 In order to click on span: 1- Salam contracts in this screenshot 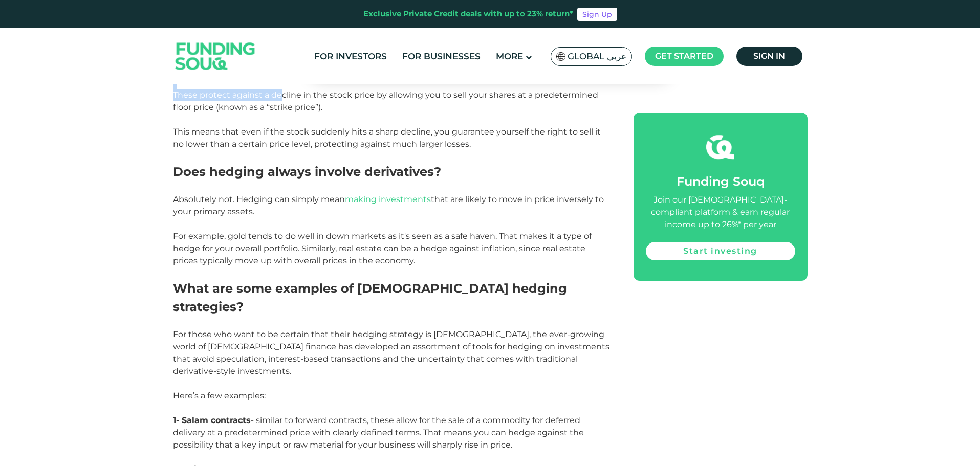, I will do `click(212, 420)`.